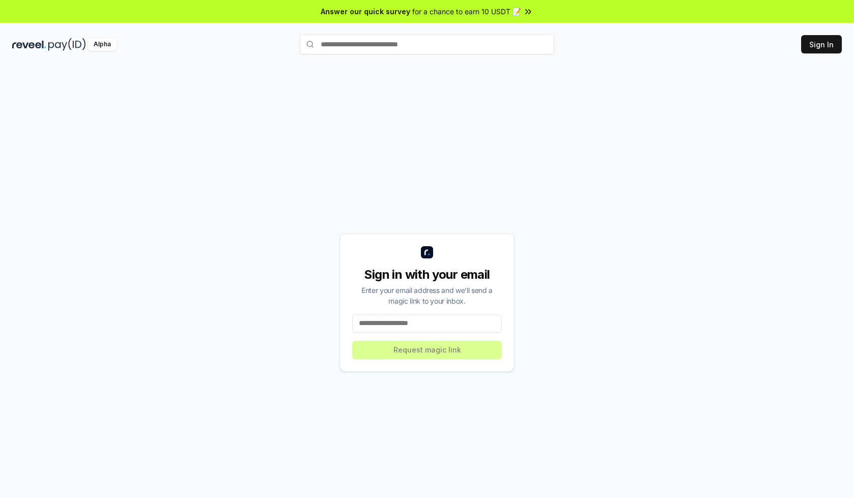  I want to click on div: Sign in with your email, so click(427, 275).